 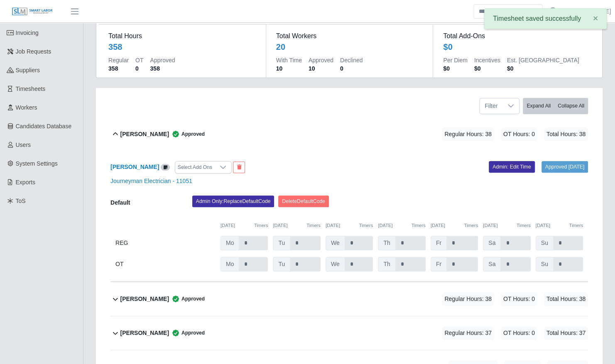 I want to click on dt: Total Workers, so click(x=350, y=36).